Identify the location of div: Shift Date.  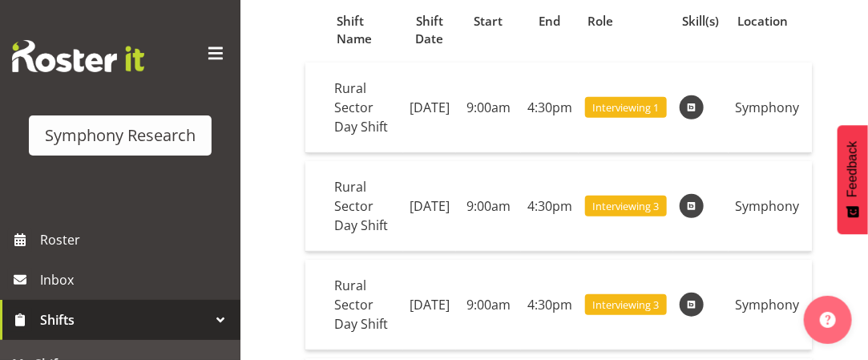
(428, 31).